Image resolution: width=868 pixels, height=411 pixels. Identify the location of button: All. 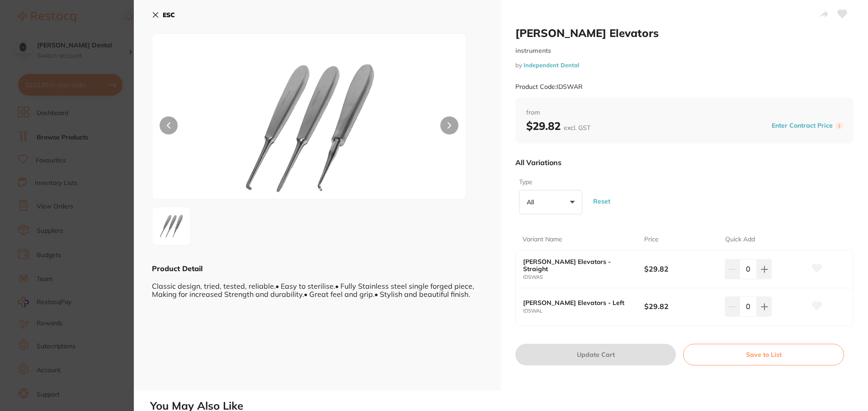
(551, 202).